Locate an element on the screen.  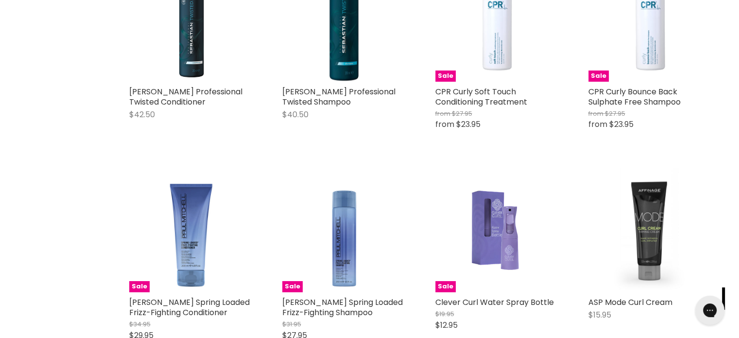
a: Paul Mitchell Spring Loaded Frizz-Fighting ShampooSale is located at coordinates (344, 230).